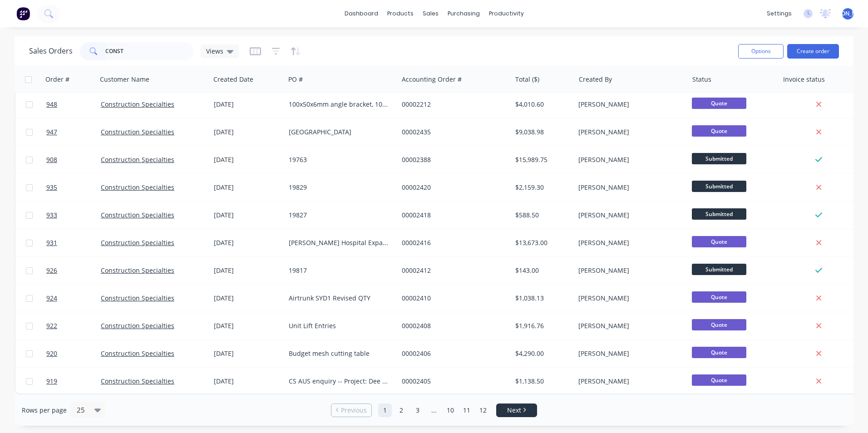  What do you see at coordinates (401, 411) in the screenshot?
I see `a: Page 2` at bounding box center [401, 411].